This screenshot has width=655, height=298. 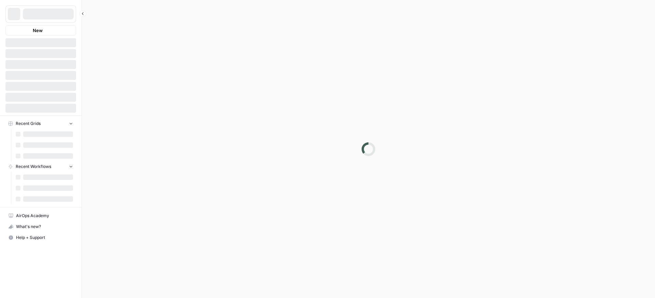 I want to click on div: What's new?, so click(x=41, y=227).